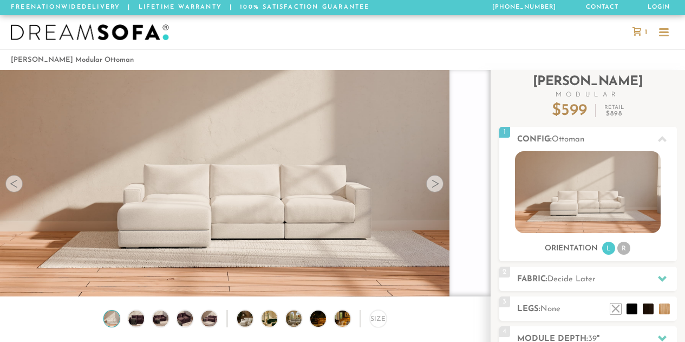 The width and height of the screenshot is (685, 342). I want to click on span: None, so click(550, 309).